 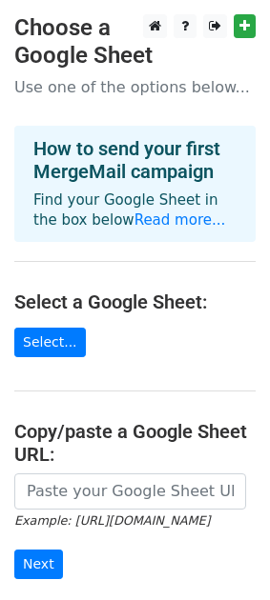 What do you see at coordinates (38, 564) in the screenshot?
I see `input: Next` at bounding box center [38, 564].